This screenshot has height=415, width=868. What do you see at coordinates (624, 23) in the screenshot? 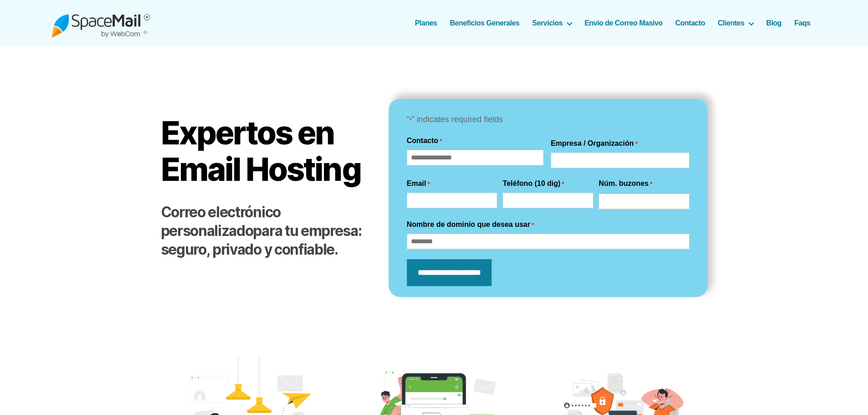
I see `a: Envío de Correo Masivo` at bounding box center [624, 23].